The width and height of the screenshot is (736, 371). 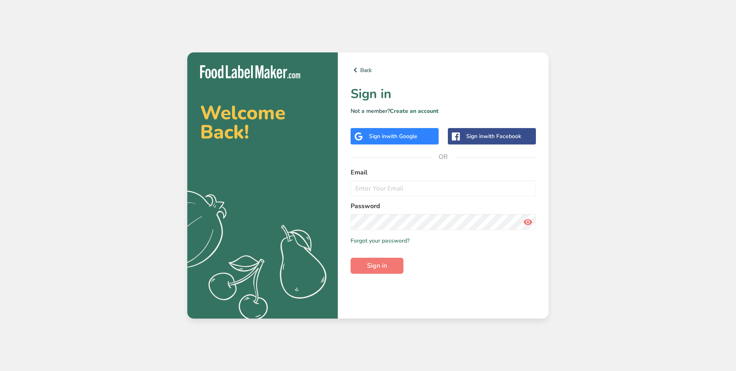 What do you see at coordinates (377, 266) in the screenshot?
I see `span: Sign in` at bounding box center [377, 266].